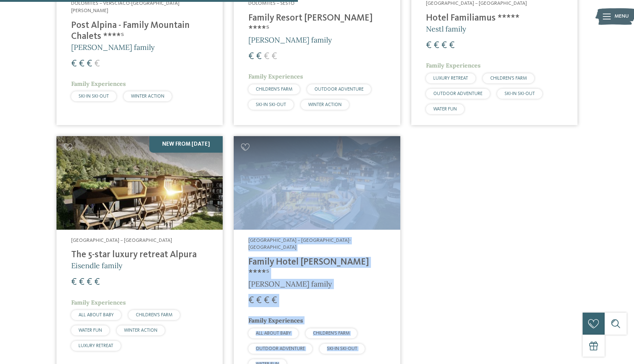 This screenshot has height=364, width=634. I want to click on font: Nestl family, so click(446, 29).